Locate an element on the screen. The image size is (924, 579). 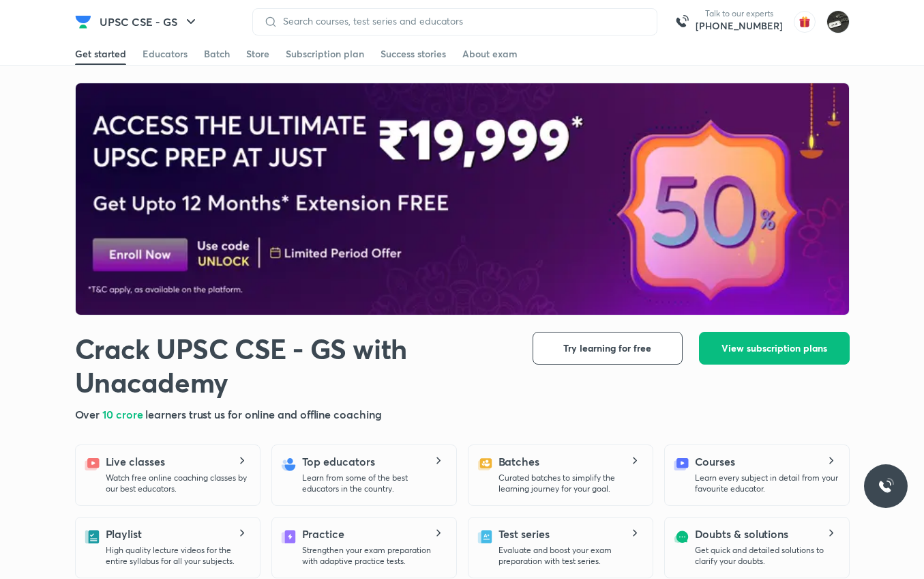
h5: Doubts & solutions is located at coordinates (742, 534).